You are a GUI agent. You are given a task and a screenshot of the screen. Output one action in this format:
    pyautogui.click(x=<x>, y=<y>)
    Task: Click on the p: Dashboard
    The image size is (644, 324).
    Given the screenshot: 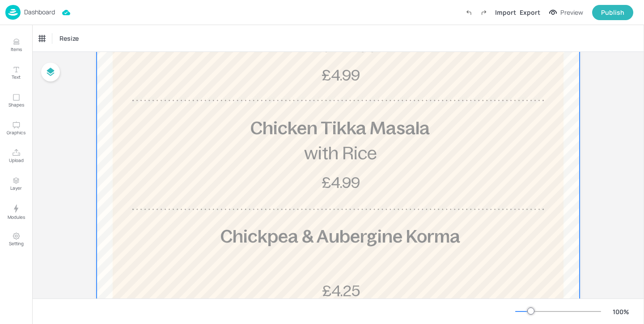 What is the action you would take?
    pyautogui.click(x=39, y=12)
    